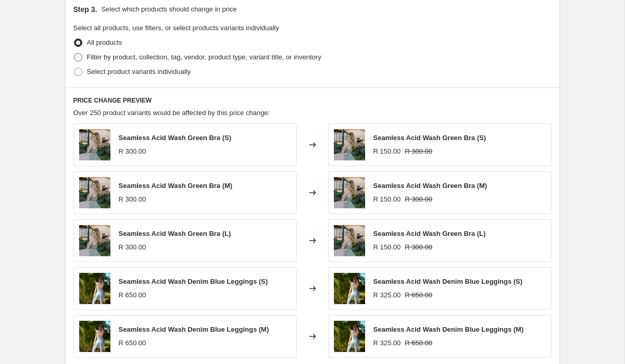 Image resolution: width=625 pixels, height=364 pixels. What do you see at coordinates (176, 28) in the screenshot?
I see `span: Select all products, use filters, or select products variants individually` at bounding box center [176, 28].